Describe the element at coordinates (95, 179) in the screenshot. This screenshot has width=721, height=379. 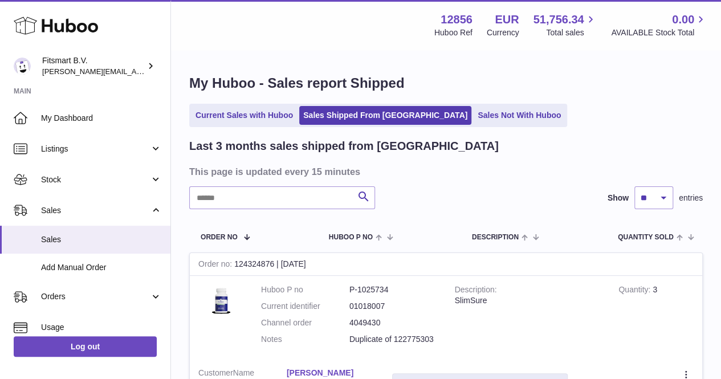
I see `span: Stock` at that location.